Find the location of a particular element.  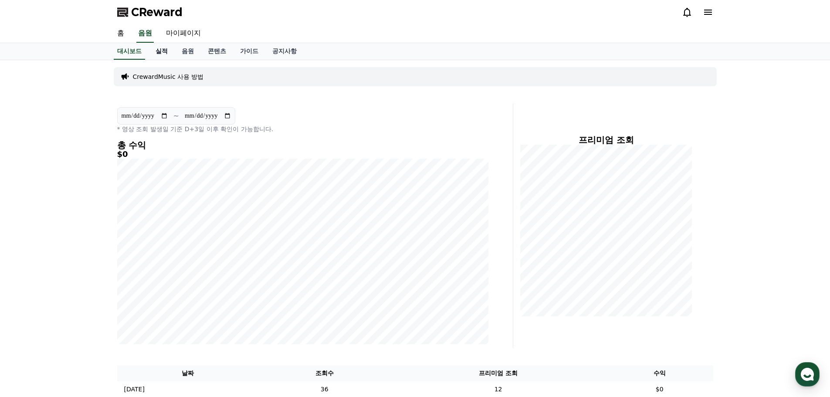

a: 콘텐츠 is located at coordinates (217, 51).